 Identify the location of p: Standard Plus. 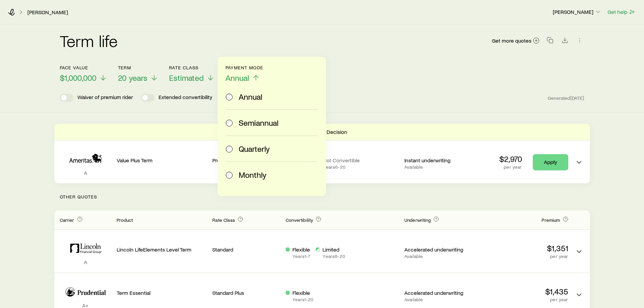
(246, 293).